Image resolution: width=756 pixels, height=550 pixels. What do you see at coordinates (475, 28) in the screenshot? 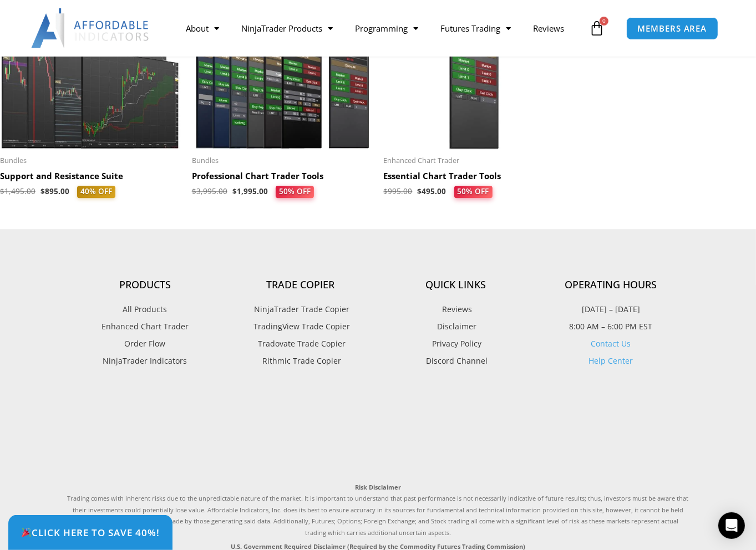
I see `a: Futures Trading` at bounding box center [475, 28].